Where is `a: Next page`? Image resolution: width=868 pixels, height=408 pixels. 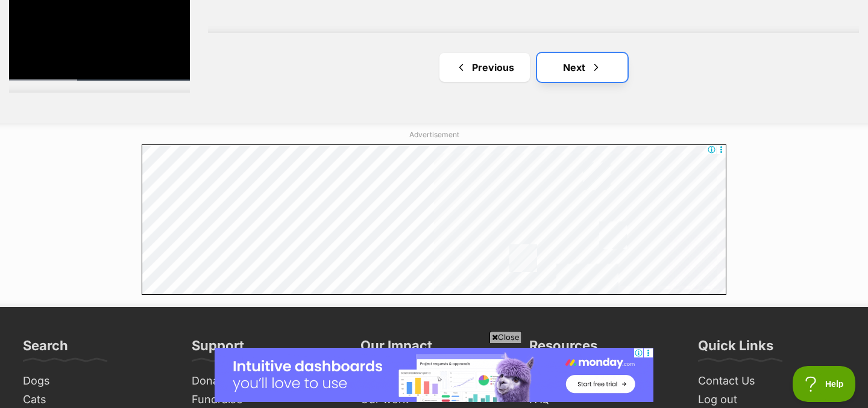 a: Next page is located at coordinates (582, 67).